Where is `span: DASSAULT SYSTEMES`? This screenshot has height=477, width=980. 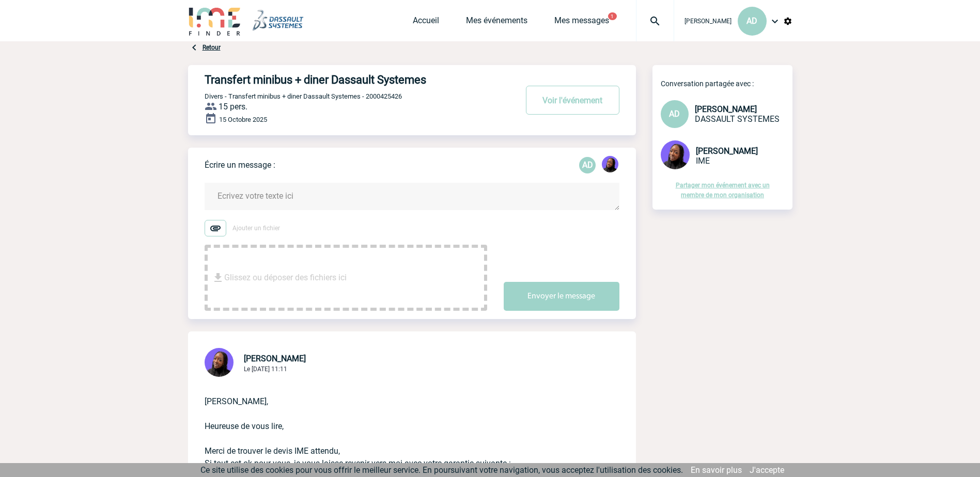
span: DASSAULT SYSTEMES is located at coordinates (737, 119).